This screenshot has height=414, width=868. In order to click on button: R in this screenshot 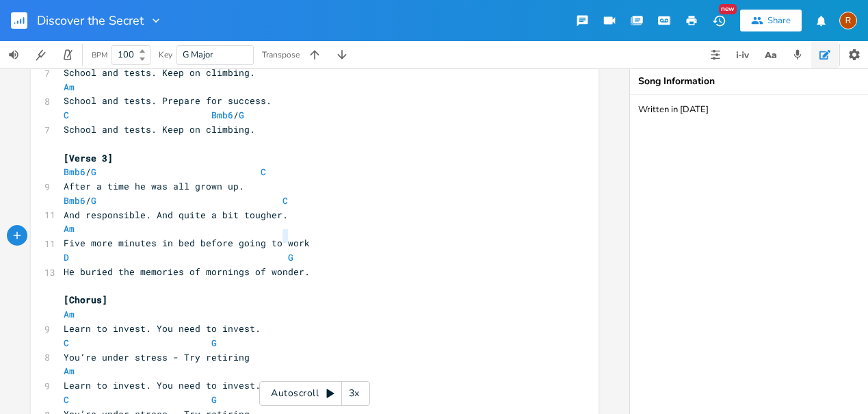, I will do `click(849, 21)`.